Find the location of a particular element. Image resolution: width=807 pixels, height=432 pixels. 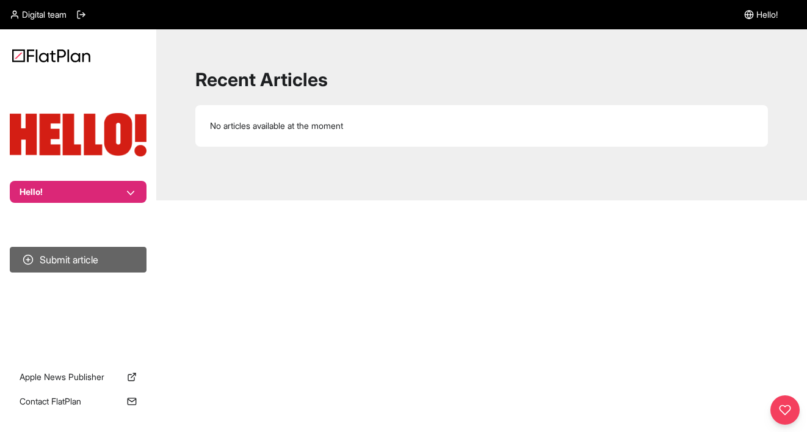

p: No articles available at the moment is located at coordinates (482, 126).